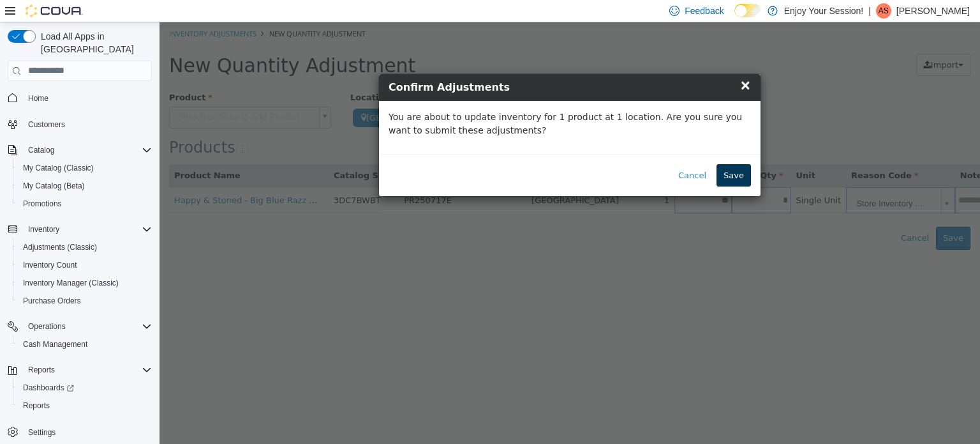 The width and height of the screenshot is (980, 444). I want to click on button: Settings, so click(80, 431).